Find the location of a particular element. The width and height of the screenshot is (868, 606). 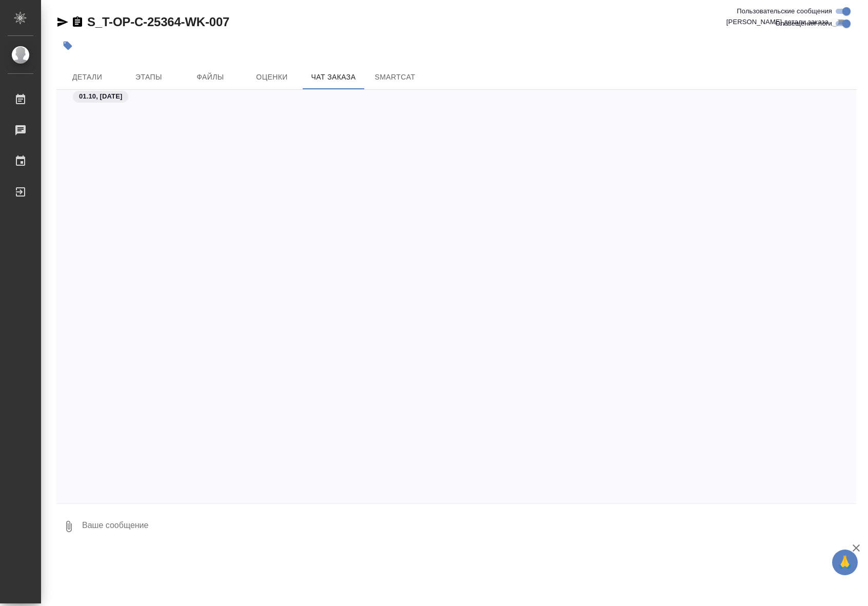

span: SmartCat is located at coordinates (395, 77).